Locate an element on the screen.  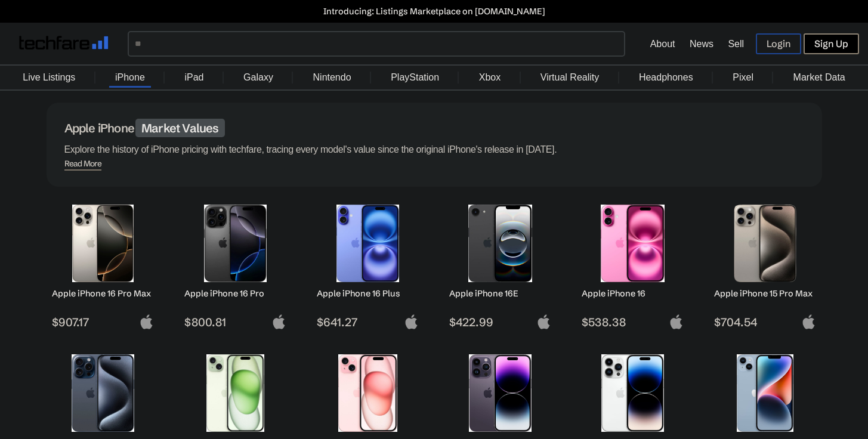
img: iPhone 16 is located at coordinates (632, 243).